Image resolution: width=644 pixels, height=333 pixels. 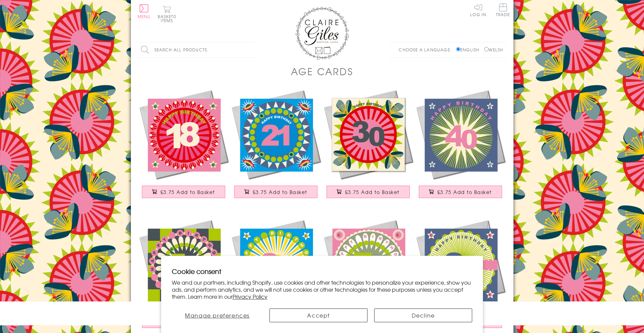 What do you see at coordinates (322, 271) in the screenshot?
I see `h2: Cookie consent` at bounding box center [322, 271].